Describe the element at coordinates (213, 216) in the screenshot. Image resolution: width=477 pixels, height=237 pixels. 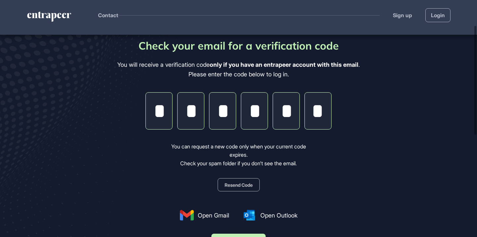
I see `span: Open Gmail` at that location.